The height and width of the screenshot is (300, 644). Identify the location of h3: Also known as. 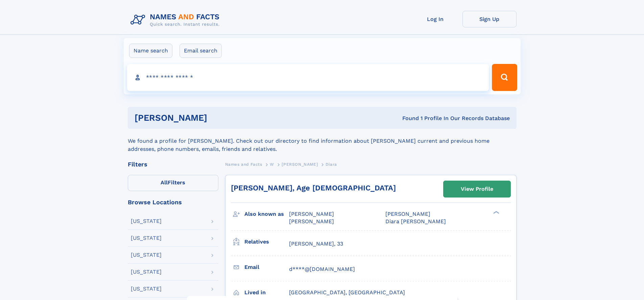
(267, 214).